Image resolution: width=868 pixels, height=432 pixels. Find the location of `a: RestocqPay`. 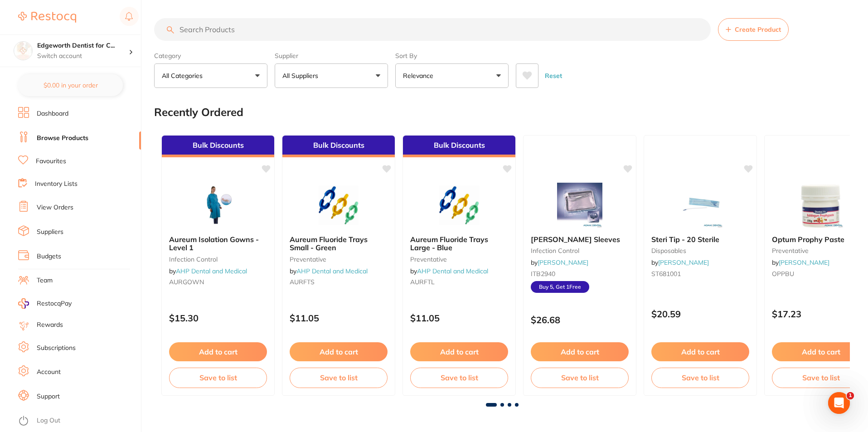

a: RestocqPay is located at coordinates (45, 303).